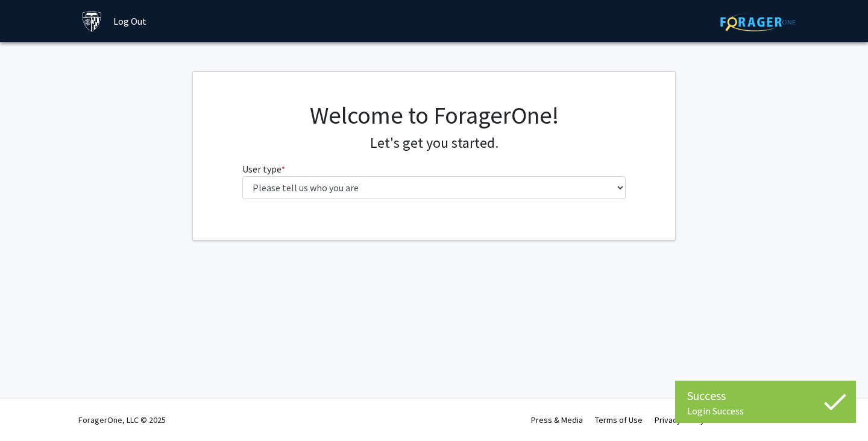 This screenshot has height=441, width=868. Describe the element at coordinates (122, 420) in the screenshot. I see `div: ForagerOne, LLC © 2025` at that location.